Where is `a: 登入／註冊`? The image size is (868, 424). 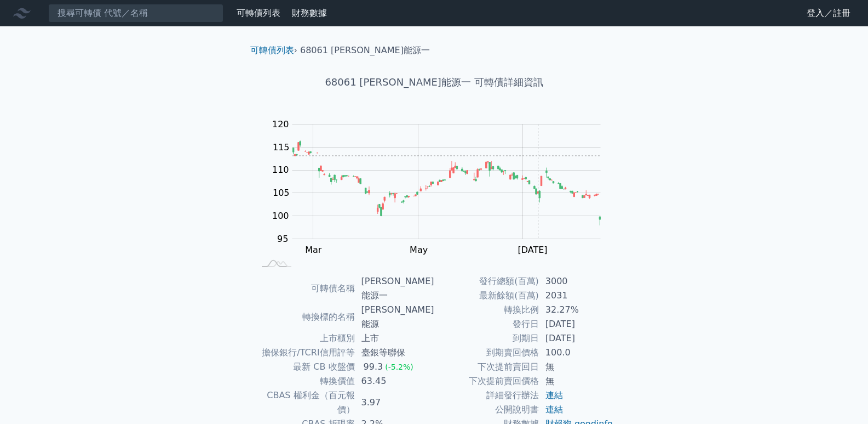 a: 登入／註冊 is located at coordinates (829, 13).